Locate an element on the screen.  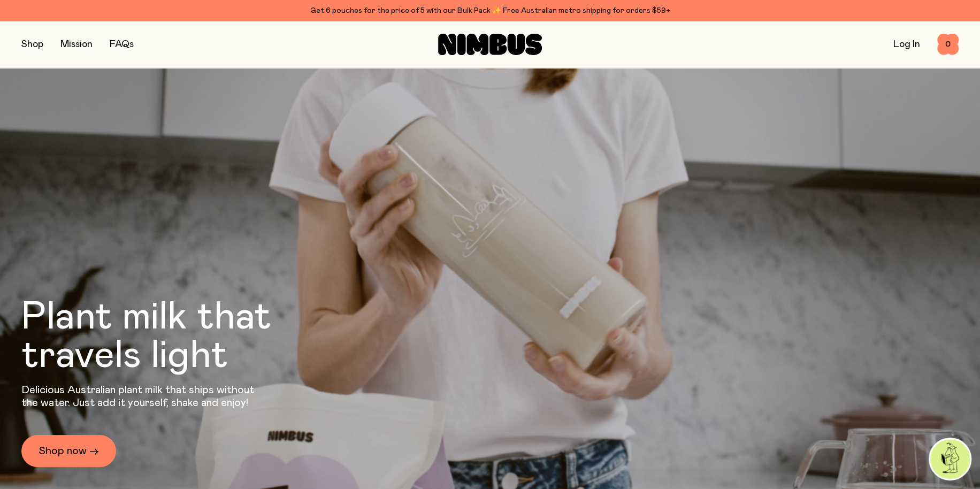
img: agent is located at coordinates (951, 459).